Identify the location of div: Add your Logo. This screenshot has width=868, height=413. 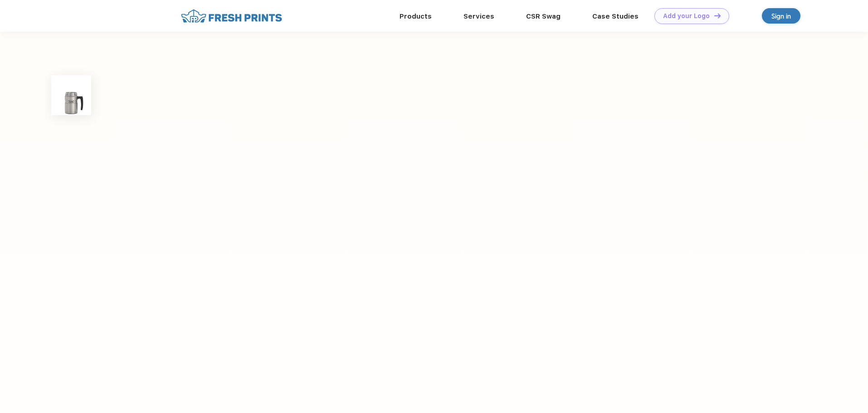
(686, 16).